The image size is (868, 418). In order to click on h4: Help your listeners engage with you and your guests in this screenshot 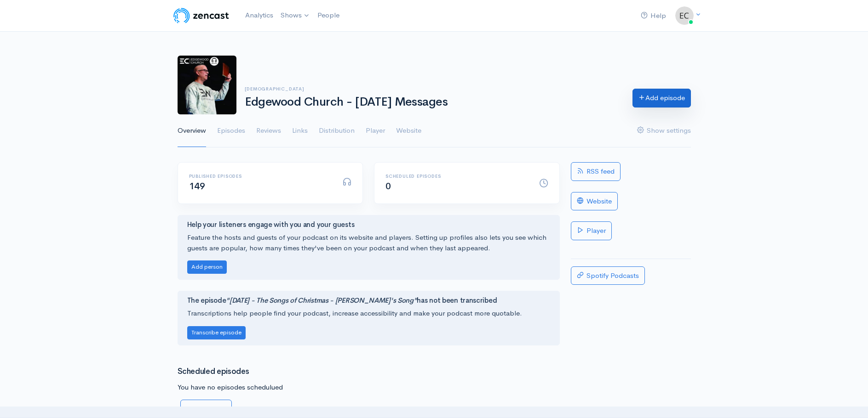, I will do `click(368, 225)`.